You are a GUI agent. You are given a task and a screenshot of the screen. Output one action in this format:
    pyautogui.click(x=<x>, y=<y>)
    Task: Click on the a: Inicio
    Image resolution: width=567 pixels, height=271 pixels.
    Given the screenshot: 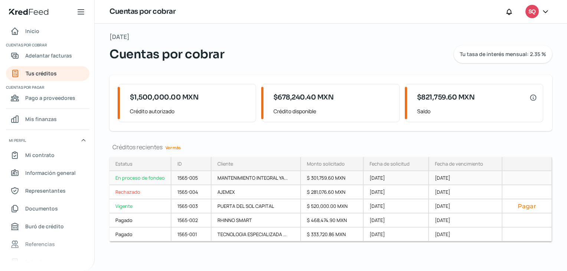 What is the action you would take?
    pyautogui.click(x=47, y=31)
    